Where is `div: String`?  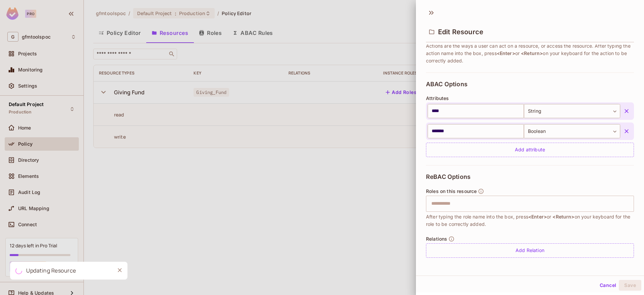
div: String is located at coordinates (572, 111).